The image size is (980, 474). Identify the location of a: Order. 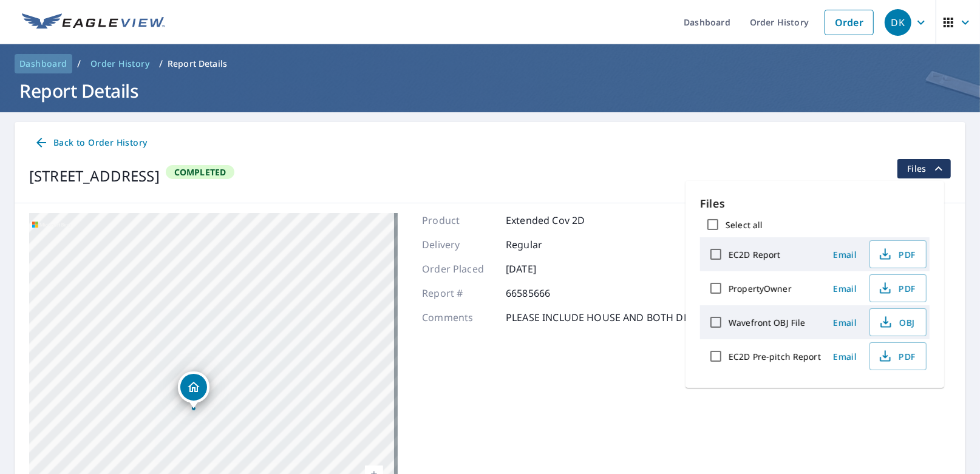
(849, 22).